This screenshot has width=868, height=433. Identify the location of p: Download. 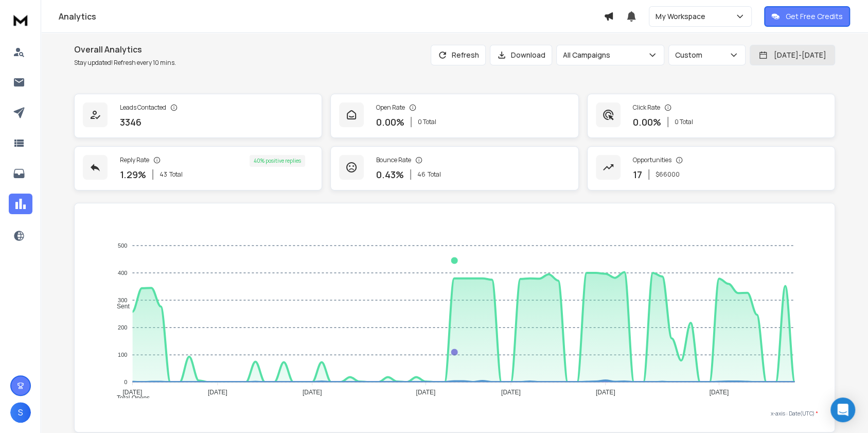
(528, 55).